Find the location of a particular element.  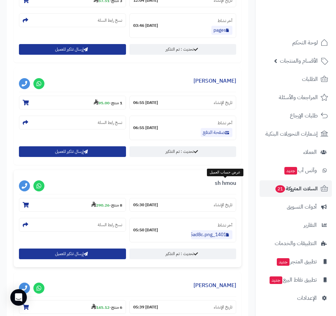

a: وآتس آبجديد is located at coordinates (296, 170).